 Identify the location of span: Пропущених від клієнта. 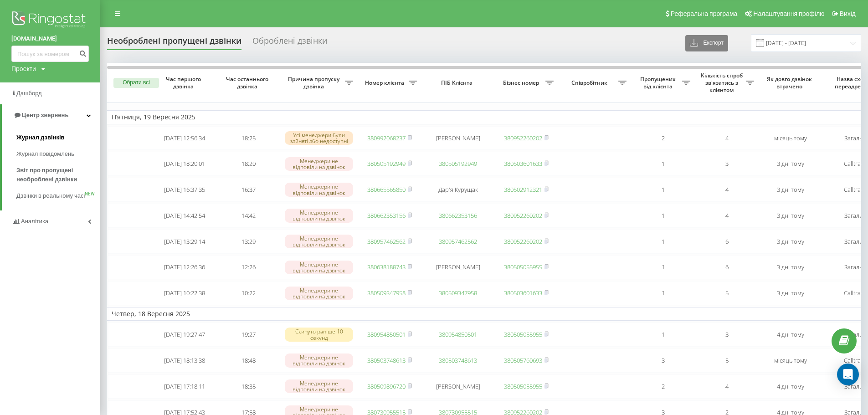
(659, 83).